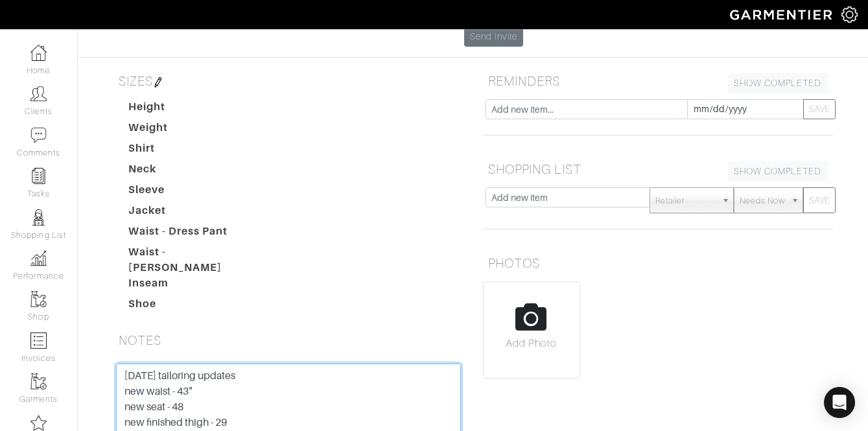 The image size is (868, 431). Describe the element at coordinates (289, 81) in the screenshot. I see `h5: SIZES` at that location.